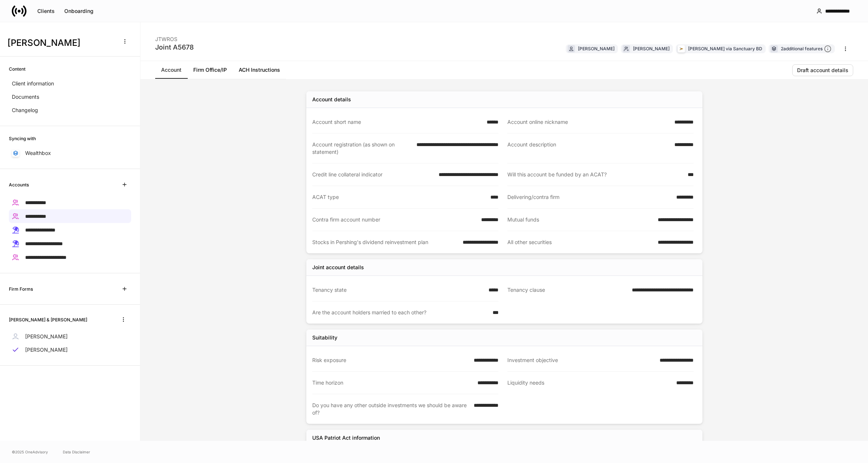 This screenshot has width=868, height=463. Describe the element at coordinates (823, 70) in the screenshot. I see `button: Draft account details` at that location.